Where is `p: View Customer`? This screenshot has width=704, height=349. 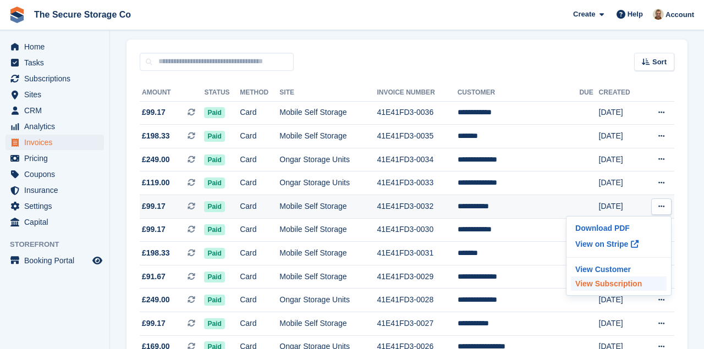
p: View Customer is located at coordinates (619, 269).